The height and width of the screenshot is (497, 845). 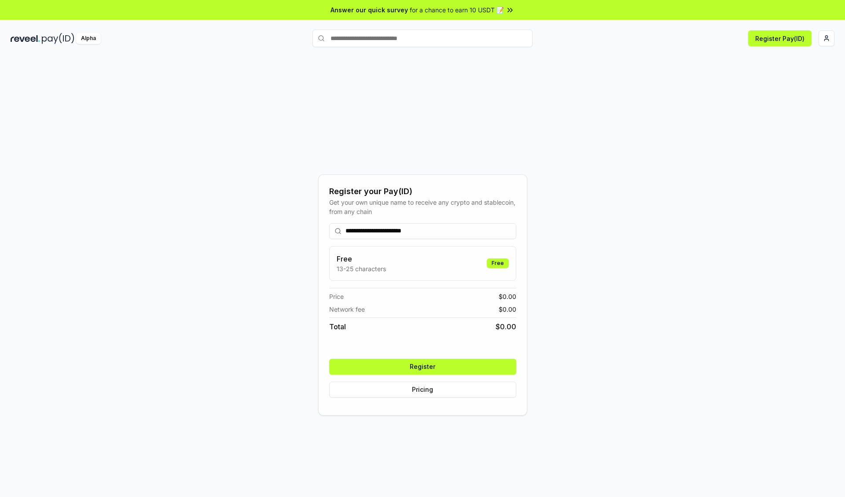 I want to click on span: for a chance to earn 10 USDT 📝, so click(x=457, y=10).